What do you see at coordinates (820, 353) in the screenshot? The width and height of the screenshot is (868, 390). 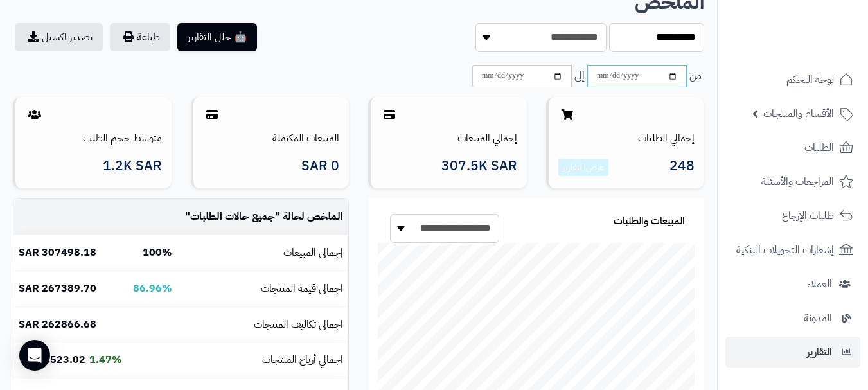 I see `span: التقارير` at bounding box center [820, 353].